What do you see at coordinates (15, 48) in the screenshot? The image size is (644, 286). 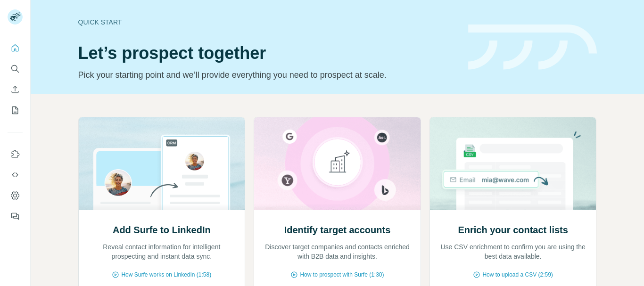 I see `button: Quick start` at bounding box center [15, 48].